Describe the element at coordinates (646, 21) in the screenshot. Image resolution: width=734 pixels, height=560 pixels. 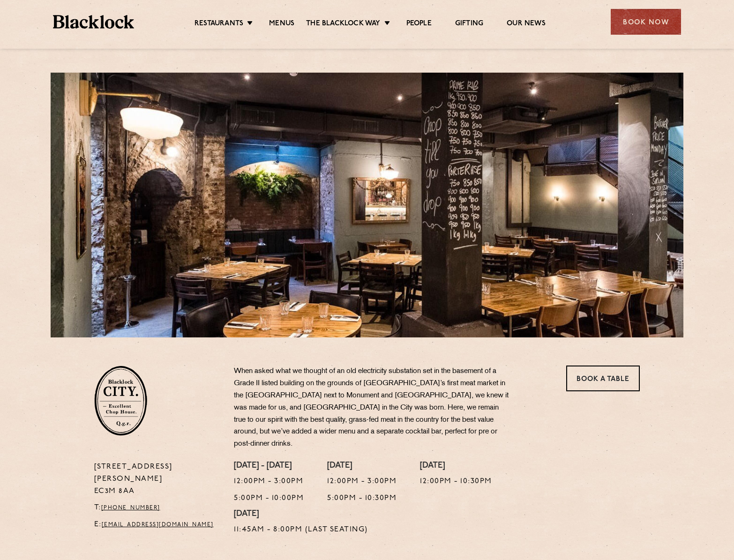
I see `div: Book Now` at that location.